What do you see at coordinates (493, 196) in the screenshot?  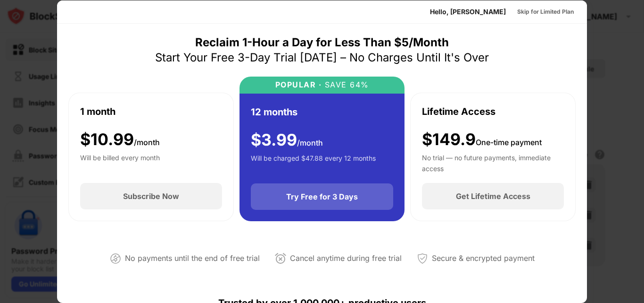 I see `div: Get Lifetime Access` at bounding box center [493, 196].